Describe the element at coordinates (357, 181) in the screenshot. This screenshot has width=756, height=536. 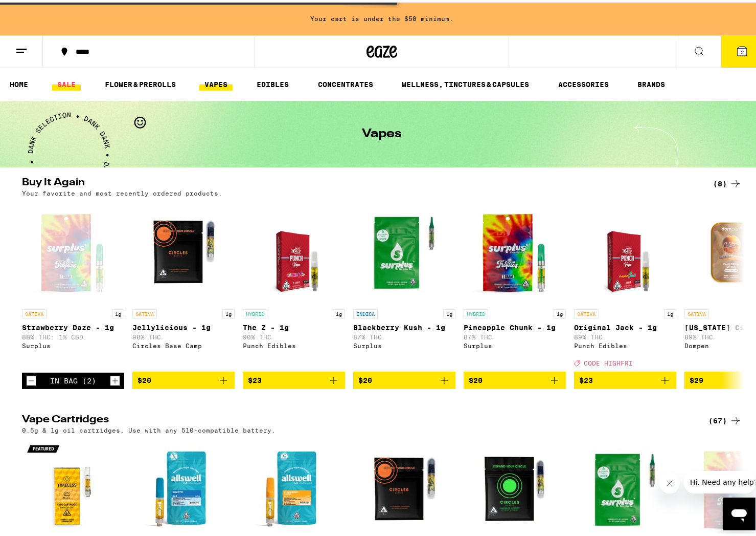
I see `h2: Buy It Again` at that location.